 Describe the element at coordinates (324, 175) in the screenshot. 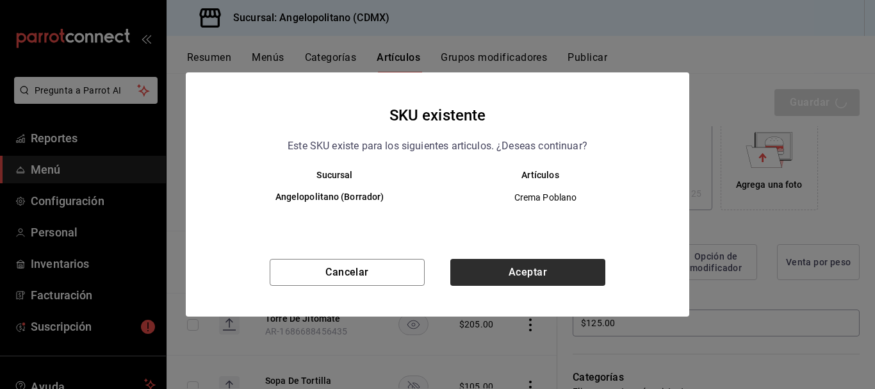

I see `th: Sucursal` at that location.